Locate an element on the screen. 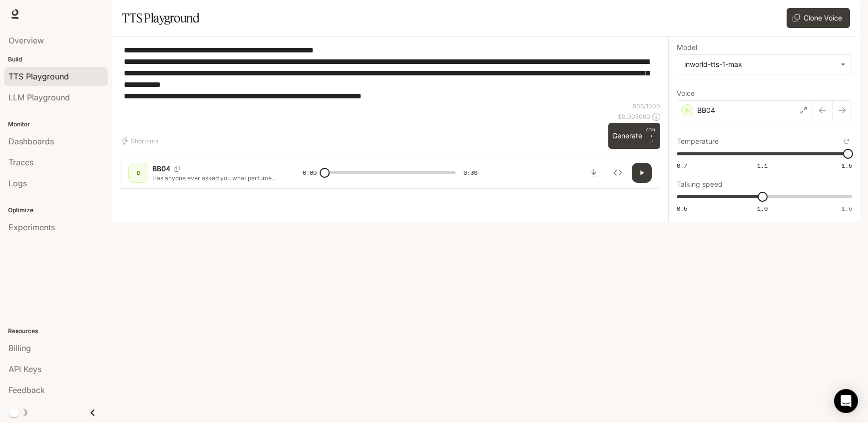 The width and height of the screenshot is (868, 423). button: GenerateCTRL +⏎ is located at coordinates (634, 136).